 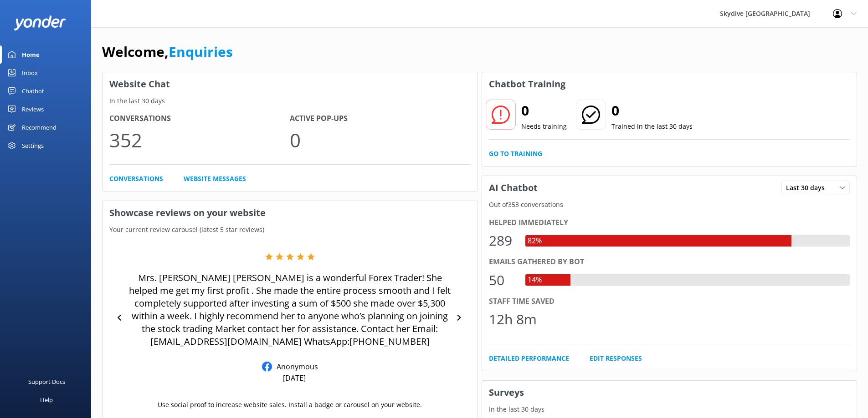 I want to click on img: Facebook Reviews, so click(x=267, y=367).